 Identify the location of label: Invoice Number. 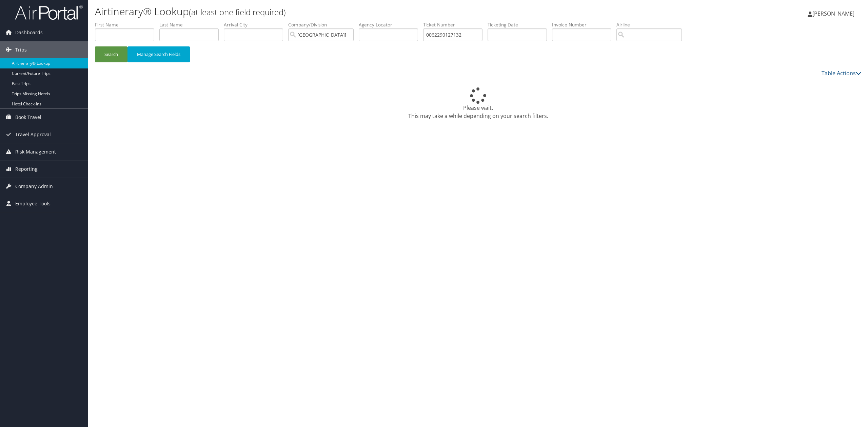
(585, 25).